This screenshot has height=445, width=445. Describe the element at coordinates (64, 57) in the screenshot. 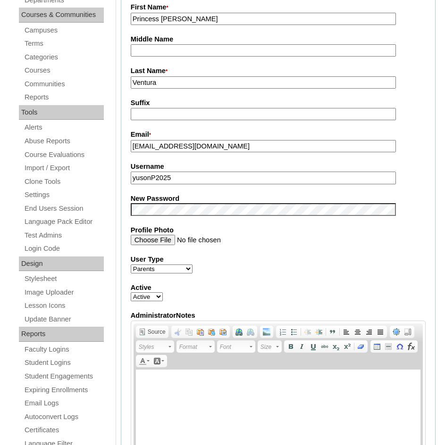

I see `a: Categories` at that location.